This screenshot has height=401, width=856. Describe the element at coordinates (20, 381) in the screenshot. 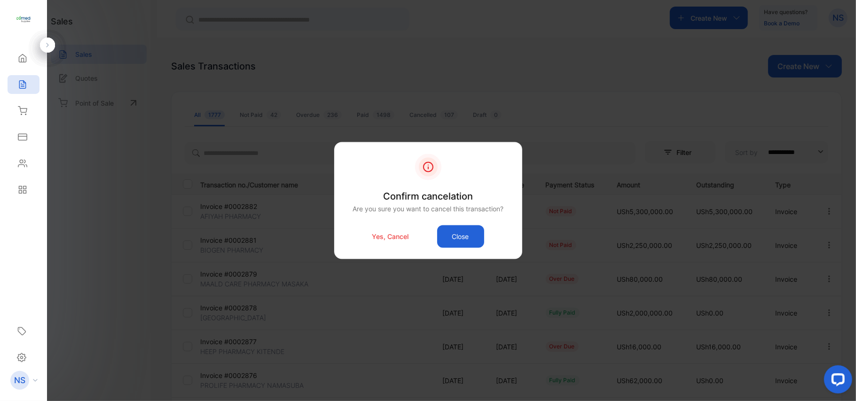

I see `p: NS` at that location.